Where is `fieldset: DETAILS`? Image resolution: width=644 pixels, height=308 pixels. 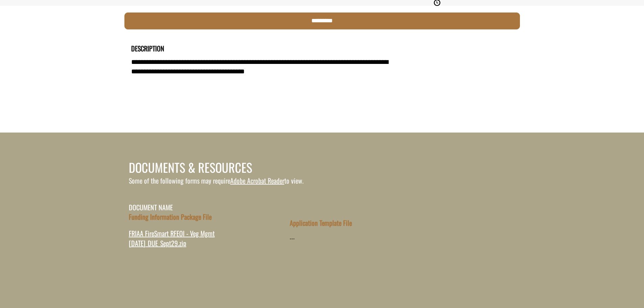
fieldset: DETAILS is located at coordinates (322, 71).